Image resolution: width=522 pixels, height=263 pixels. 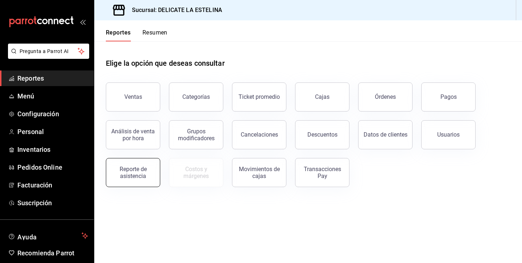 I want to click on div: Descuentos, so click(x=322, y=134).